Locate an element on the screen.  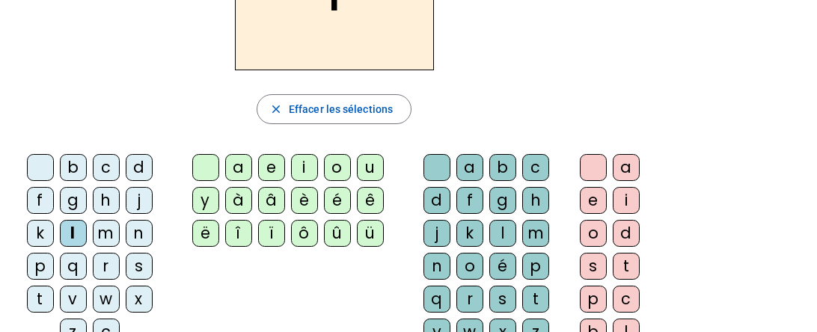
div: w is located at coordinates (106, 299).